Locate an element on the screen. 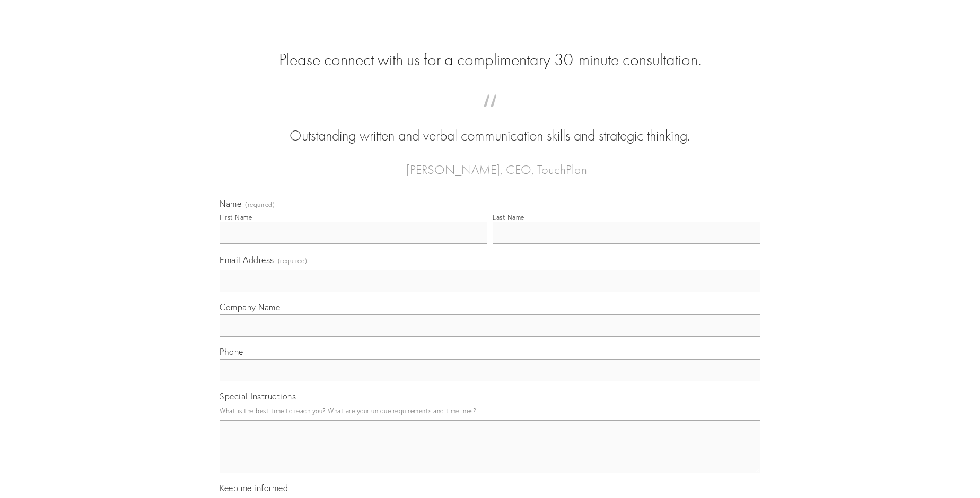 The image size is (980, 498). span: Keep me informed is located at coordinates (254, 488).